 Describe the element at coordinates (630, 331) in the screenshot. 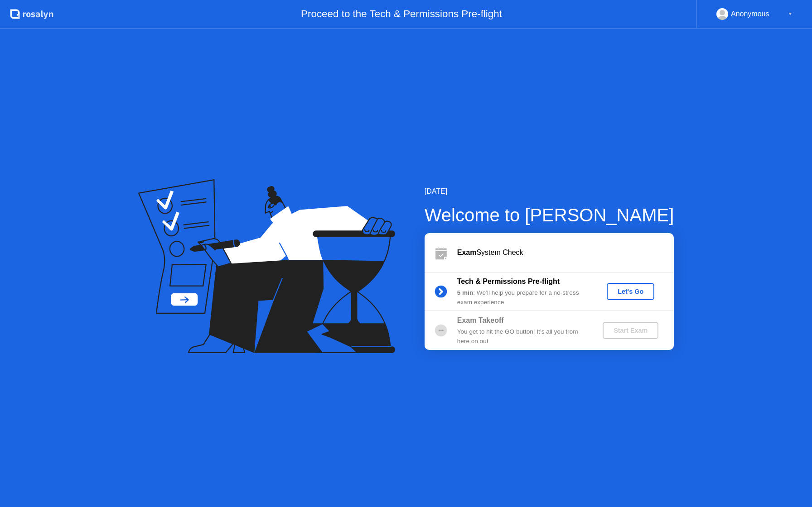

I see `button: Start Exam` at that location.